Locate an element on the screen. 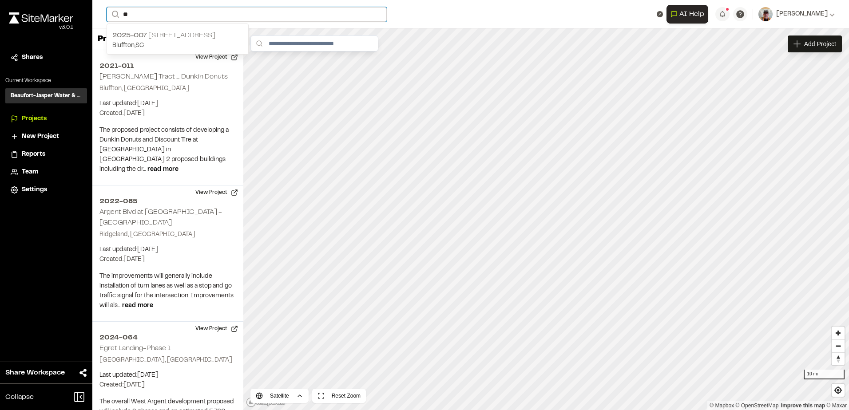 The image size is (849, 410). a: Team is located at coordinates (46, 172).